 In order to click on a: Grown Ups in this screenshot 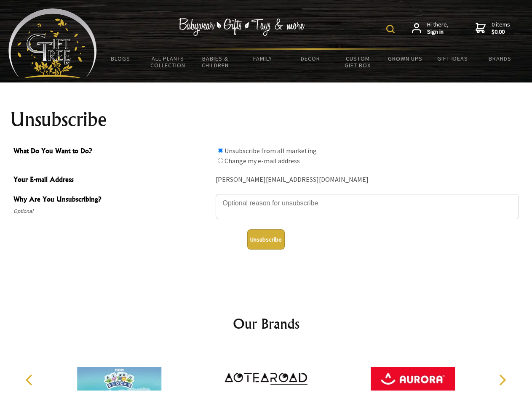, I will do `click(405, 58)`.